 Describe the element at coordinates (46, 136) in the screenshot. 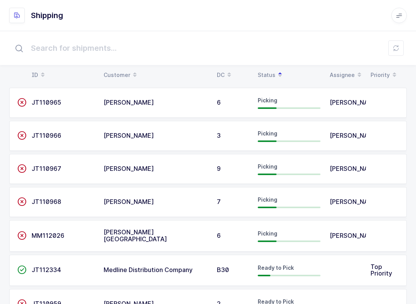

I see `span: JT110966` at that location.